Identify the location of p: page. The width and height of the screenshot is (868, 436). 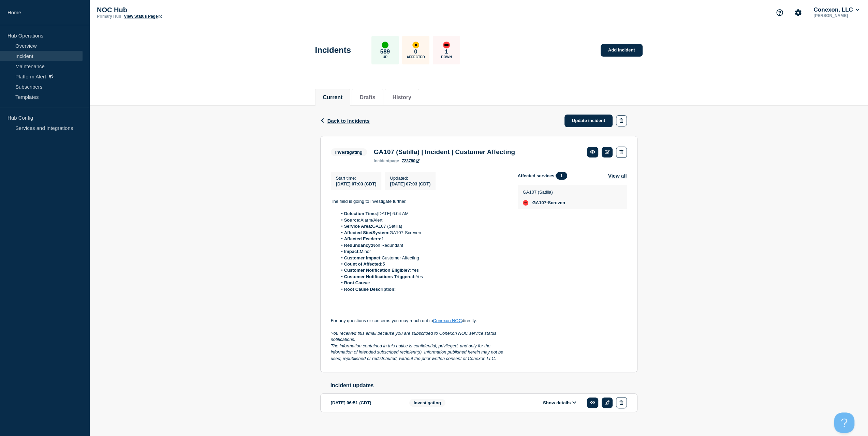
(386, 161).